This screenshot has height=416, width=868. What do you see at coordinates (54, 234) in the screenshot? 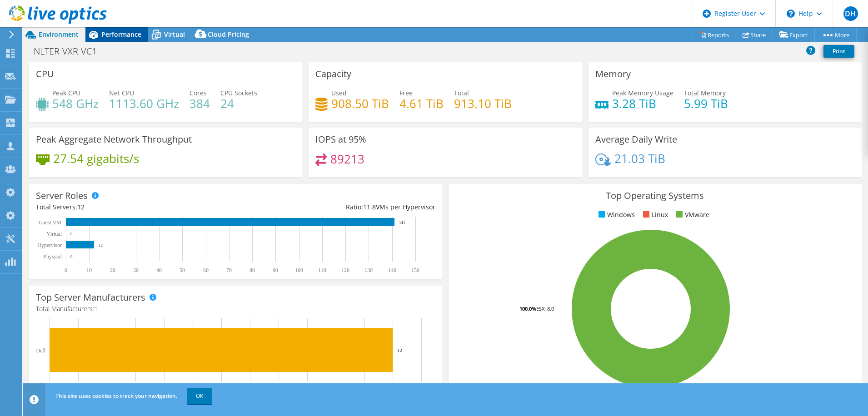
I see `text: Virtual` at bounding box center [54, 234].